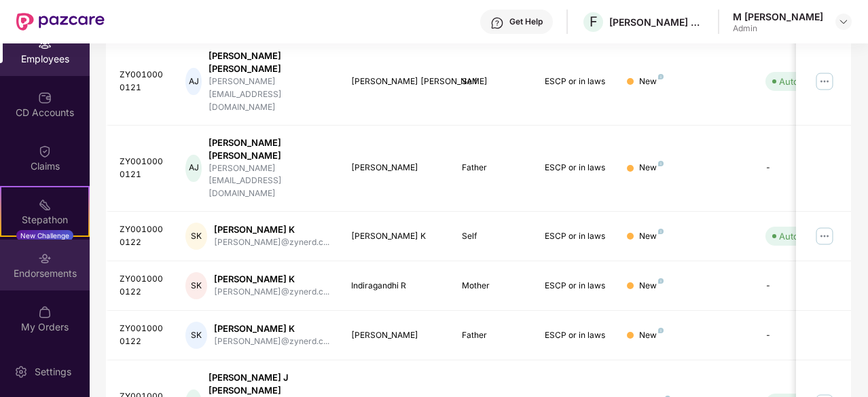 This screenshot has height=397, width=868. I want to click on img: svg+xml;base64,PHN2ZyBpZD0iRW1wbG95ZWVzIiB4bWxucz0iaHR0cDovL3d3dy53My5vcmcvMjAwMC9zdmciIHdpZHRoPS..., so click(45, 44).